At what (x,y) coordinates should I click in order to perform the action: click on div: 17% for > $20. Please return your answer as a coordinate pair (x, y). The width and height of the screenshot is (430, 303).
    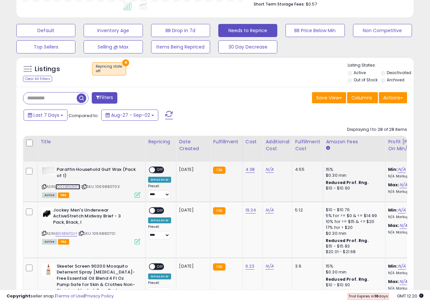
    Looking at the image, I should click on (353, 228).